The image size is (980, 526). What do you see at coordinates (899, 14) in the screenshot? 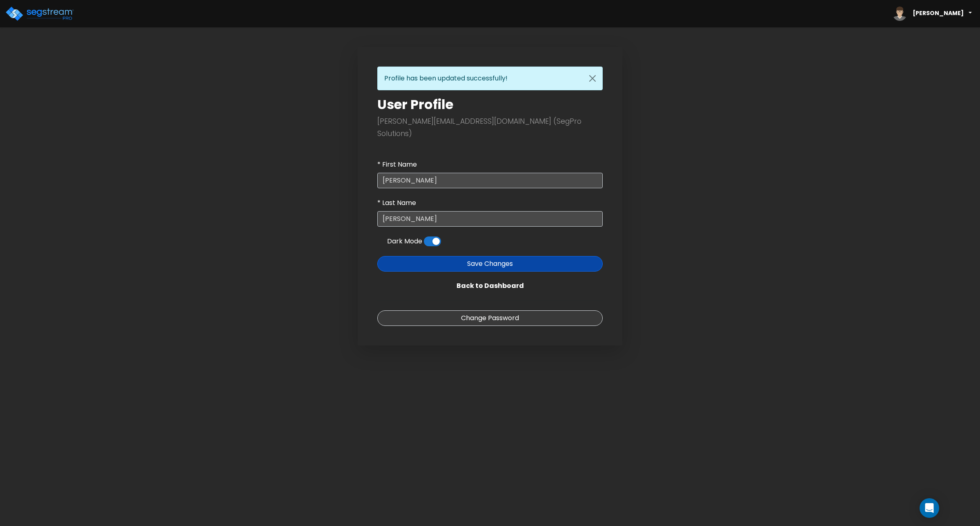
I see `img: avatar.png` at bounding box center [899, 14].